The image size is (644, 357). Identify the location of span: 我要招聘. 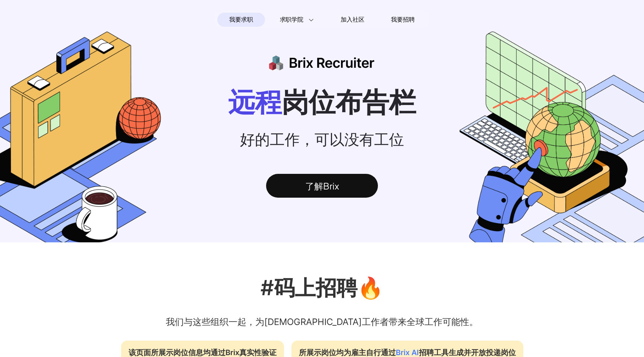
(403, 20).